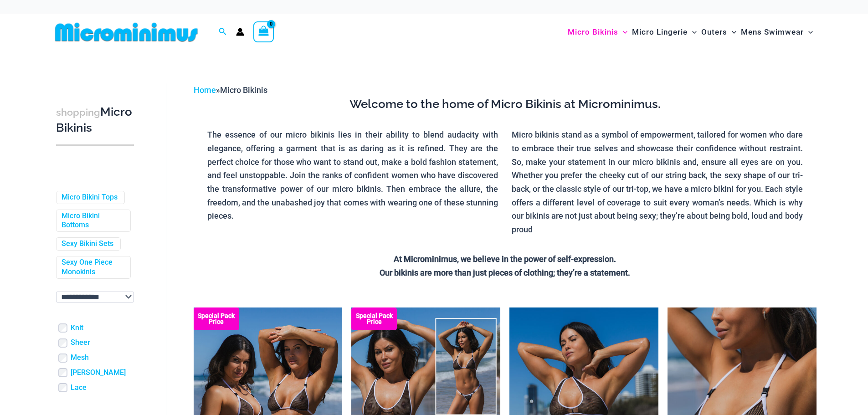 Image resolution: width=868 pixels, height=415 pixels. I want to click on strong: At Microminimus, we believe in the power of self-expression., so click(505, 259).